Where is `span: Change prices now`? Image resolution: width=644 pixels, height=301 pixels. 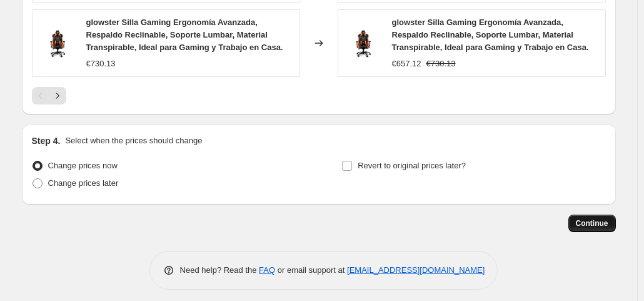 span: Change prices now is located at coordinates (82, 165).